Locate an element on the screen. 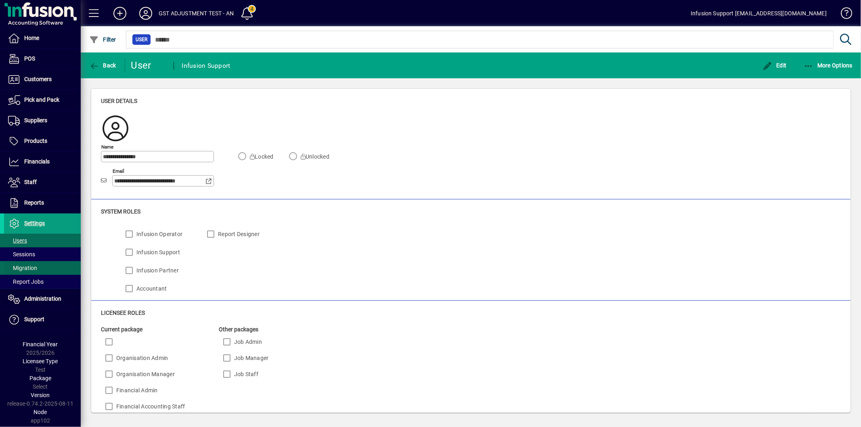  span: More Options is located at coordinates (829, 65).